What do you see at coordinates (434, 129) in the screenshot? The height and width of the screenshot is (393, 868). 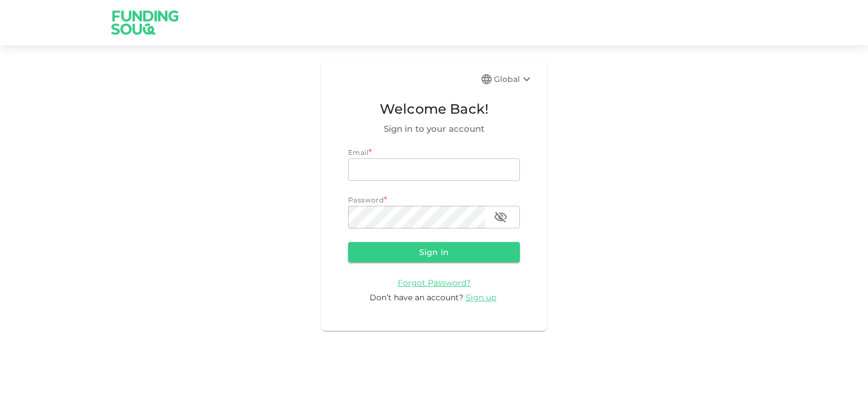 I see `span: Sign in to your account` at bounding box center [434, 129].